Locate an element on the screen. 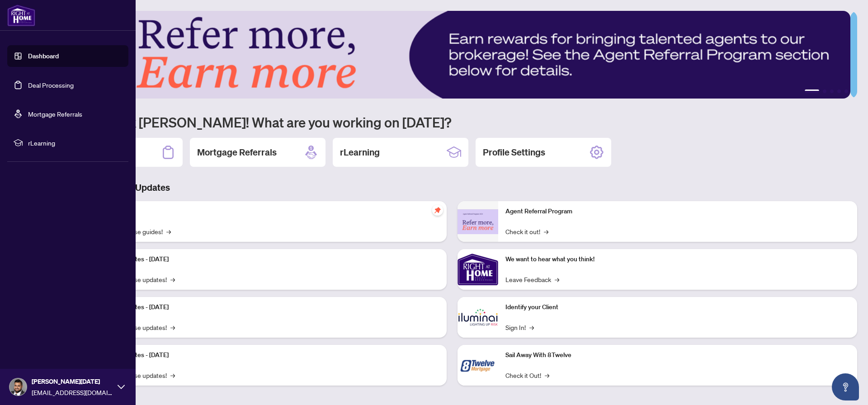 The height and width of the screenshot is (405, 868). p: Agent Referral Program is located at coordinates (678, 212).